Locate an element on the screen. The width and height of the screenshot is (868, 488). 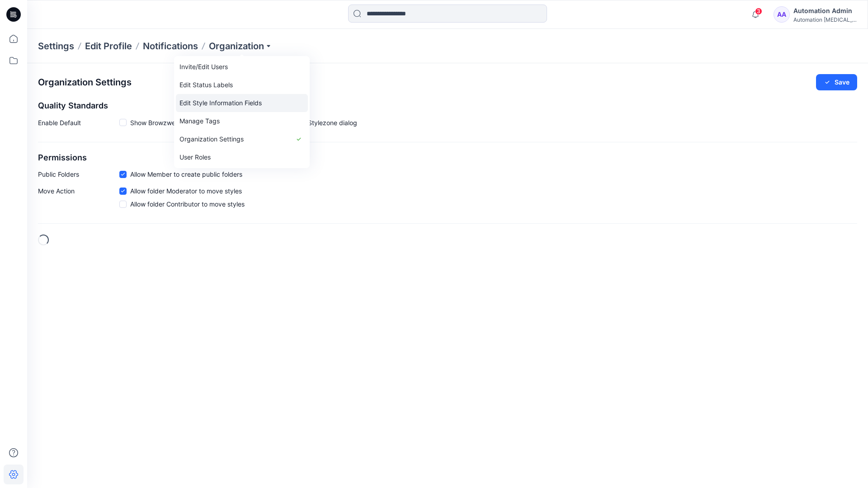
p: Notifications is located at coordinates (171, 46).